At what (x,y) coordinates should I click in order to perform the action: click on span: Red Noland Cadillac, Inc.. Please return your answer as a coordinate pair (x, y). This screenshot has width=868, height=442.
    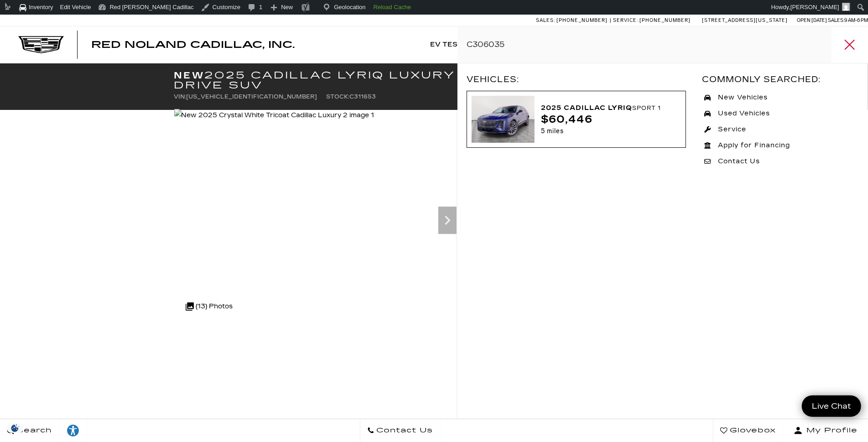
    Looking at the image, I should click on (193, 45).